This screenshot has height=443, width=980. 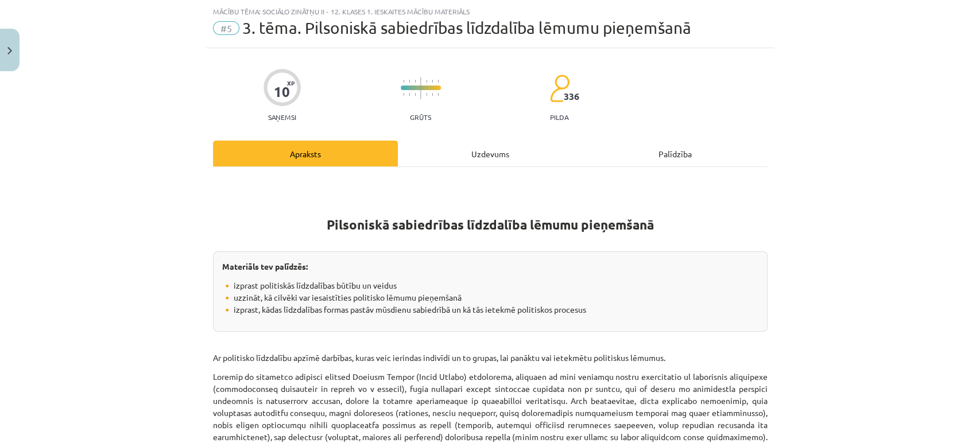 I want to click on p: Ar politisko līdzdalību apzīmē darbības, kuras veic ierindas indivīdi un to grupas, lai panāktu v..., so click(x=490, y=347).